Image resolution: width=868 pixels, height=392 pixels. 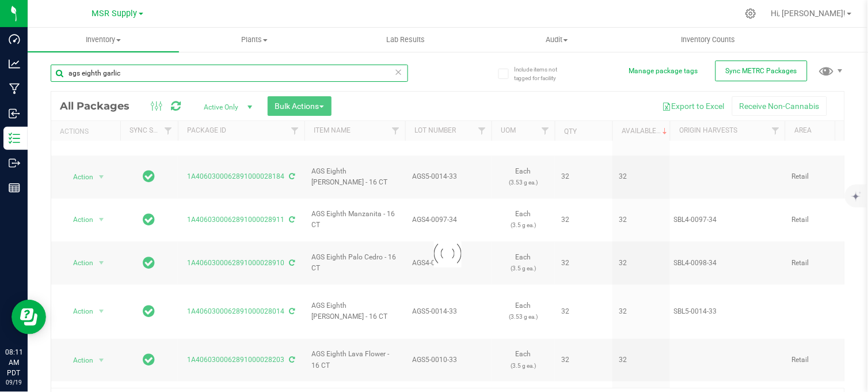 What do you see at coordinates (103, 40) in the screenshot?
I see `a: Inventory` at bounding box center [103, 40].